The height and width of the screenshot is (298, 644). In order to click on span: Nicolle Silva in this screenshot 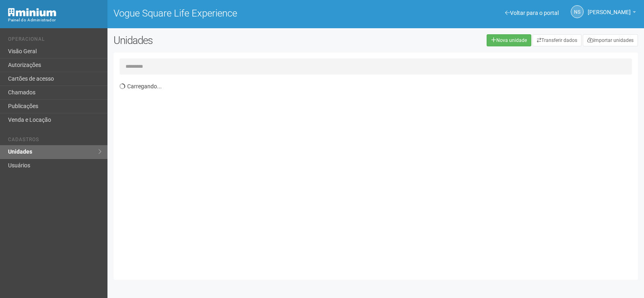, I will do `click(609, 8)`.